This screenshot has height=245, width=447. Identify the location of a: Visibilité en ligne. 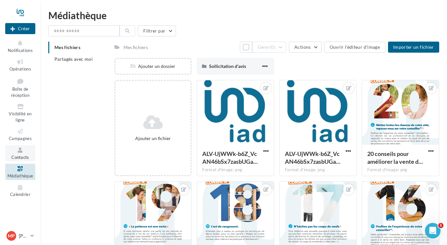
(20, 113).